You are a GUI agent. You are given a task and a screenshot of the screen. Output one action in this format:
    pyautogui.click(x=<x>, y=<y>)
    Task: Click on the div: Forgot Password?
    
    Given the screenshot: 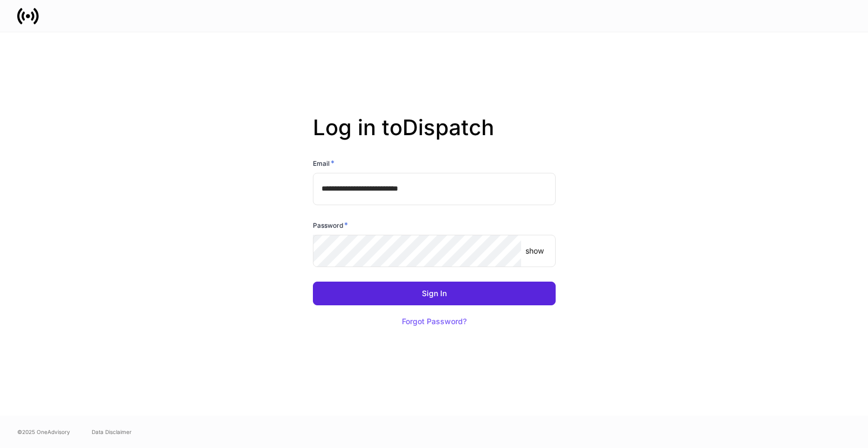 What is the action you would take?
    pyautogui.click(x=434, y=322)
    